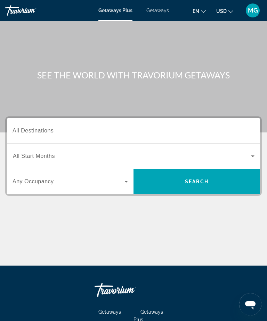 The image size is (267, 321). I want to click on span: en, so click(196, 11).